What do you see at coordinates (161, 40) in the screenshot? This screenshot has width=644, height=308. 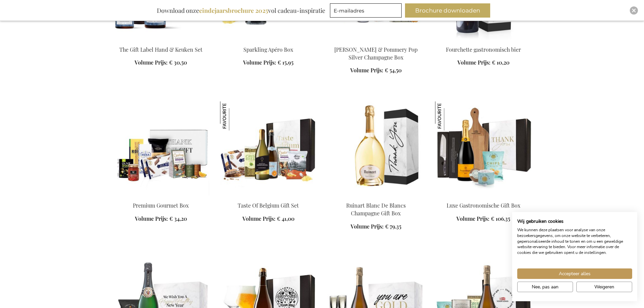 I see `a: The Gift Label Hand & Kitchen Set` at bounding box center [161, 40].